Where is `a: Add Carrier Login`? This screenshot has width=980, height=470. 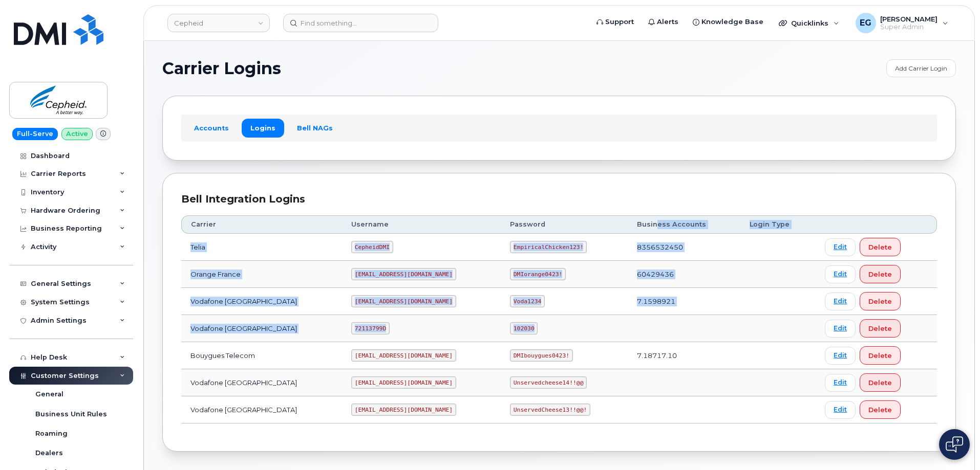
a: Add Carrier Login is located at coordinates (921, 68).